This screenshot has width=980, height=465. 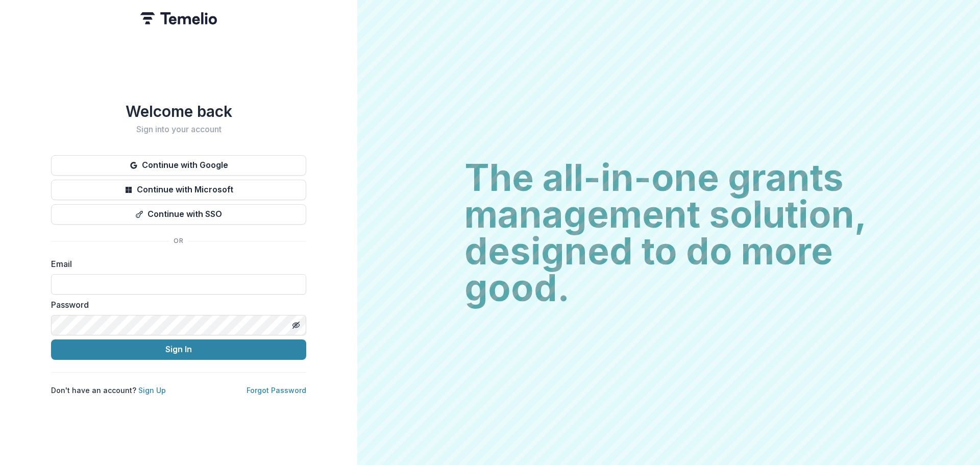 I want to click on h2: Sign into your account, so click(x=178, y=129).